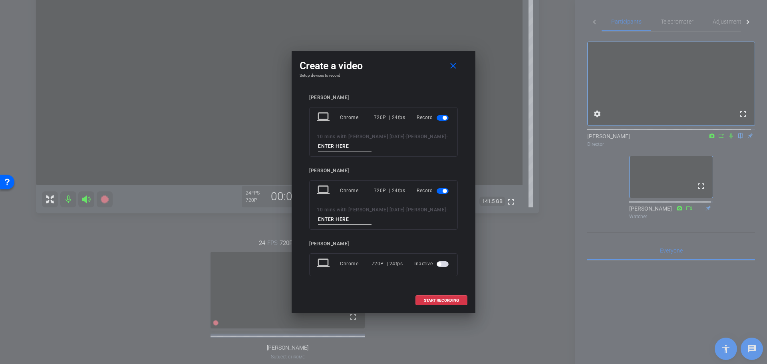 The image size is (767, 364). What do you see at coordinates (384, 76) in the screenshot?
I see `h4: Setup devices to record` at bounding box center [384, 76].